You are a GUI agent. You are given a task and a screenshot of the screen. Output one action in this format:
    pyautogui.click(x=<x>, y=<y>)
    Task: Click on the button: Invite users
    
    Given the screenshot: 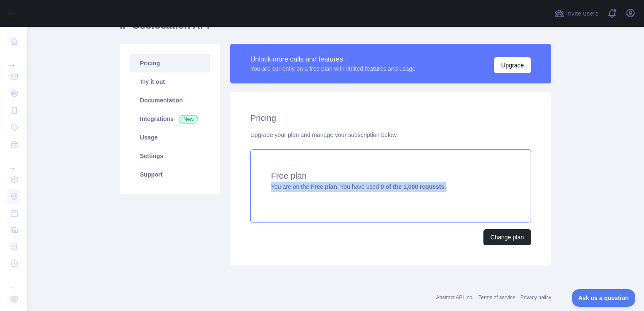 What is the action you would take?
    pyautogui.click(x=576, y=13)
    